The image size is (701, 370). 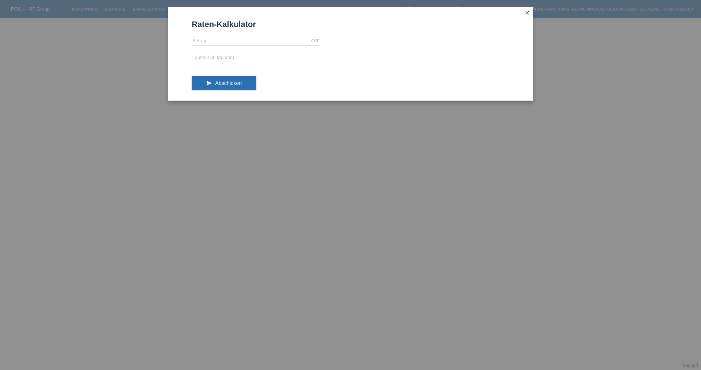 I want to click on i: close, so click(x=527, y=13).